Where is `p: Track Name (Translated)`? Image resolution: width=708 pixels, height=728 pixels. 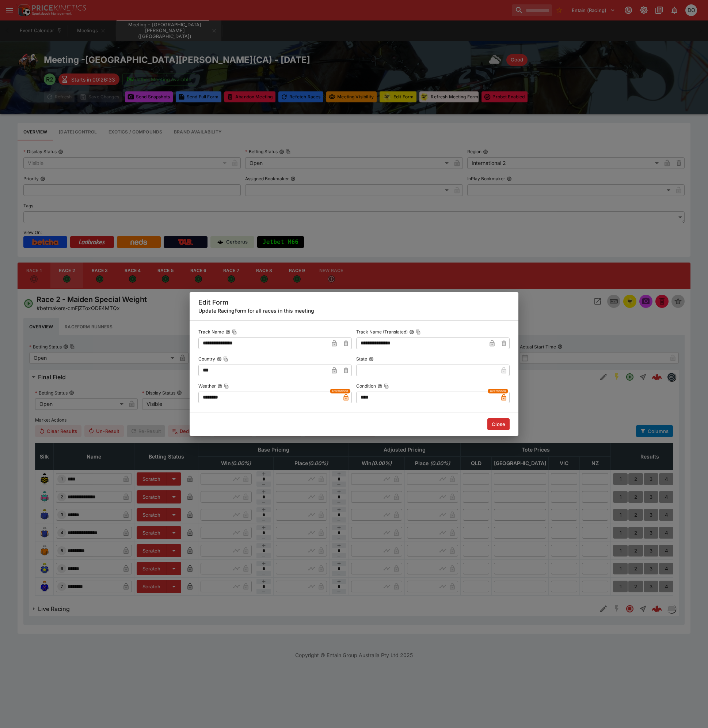 p: Track Name (Translated) is located at coordinates (382, 332).